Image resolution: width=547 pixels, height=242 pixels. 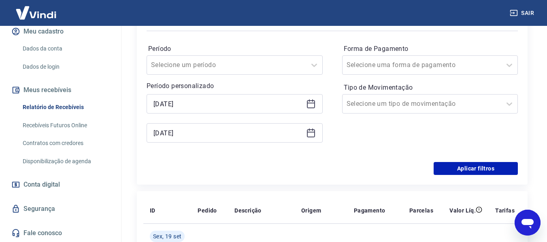 What do you see at coordinates (65, 49) in the screenshot?
I see `a: Dados da conta` at bounding box center [65, 49].